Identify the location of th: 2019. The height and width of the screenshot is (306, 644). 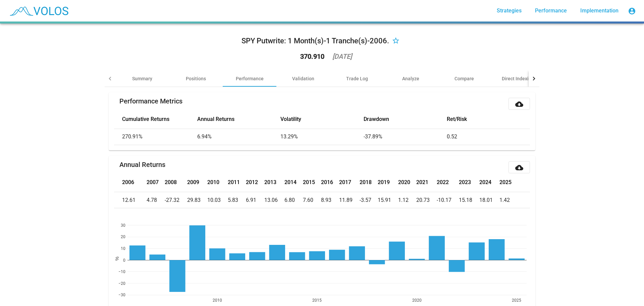
(388, 182).